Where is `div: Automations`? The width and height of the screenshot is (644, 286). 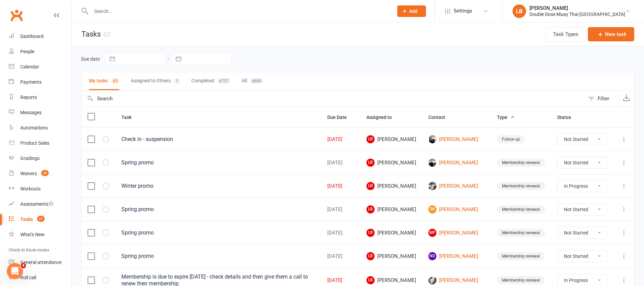 div: Automations is located at coordinates (34, 128).